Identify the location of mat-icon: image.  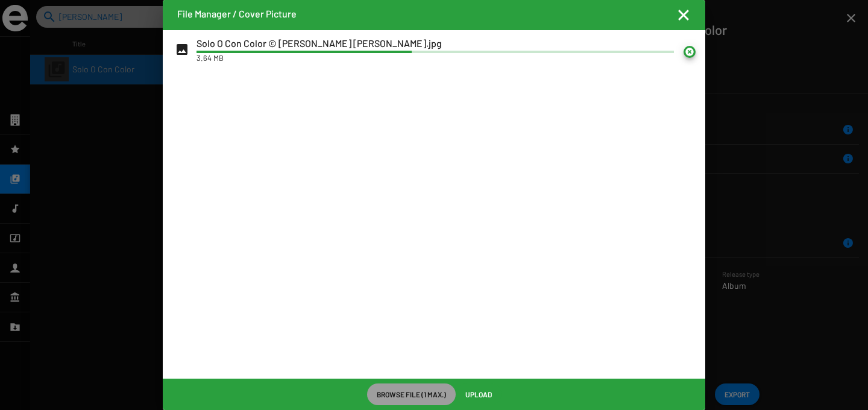
(182, 50).